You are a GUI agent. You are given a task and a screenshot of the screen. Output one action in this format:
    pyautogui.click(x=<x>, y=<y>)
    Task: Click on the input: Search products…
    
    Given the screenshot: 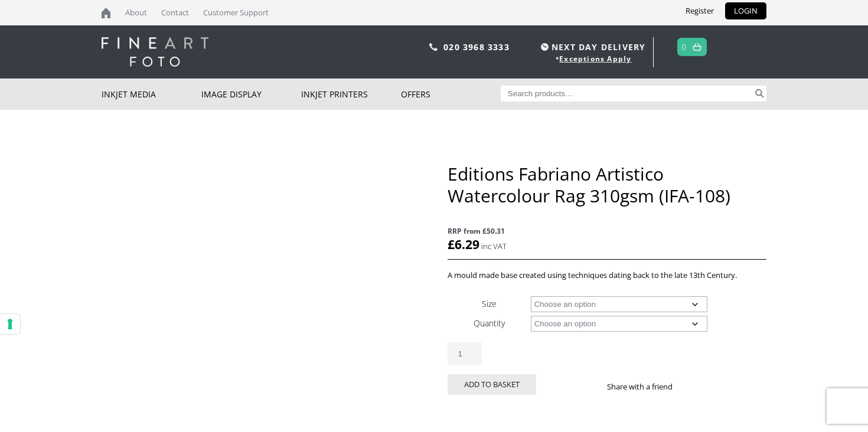 What is the action you would take?
    pyautogui.click(x=627, y=94)
    